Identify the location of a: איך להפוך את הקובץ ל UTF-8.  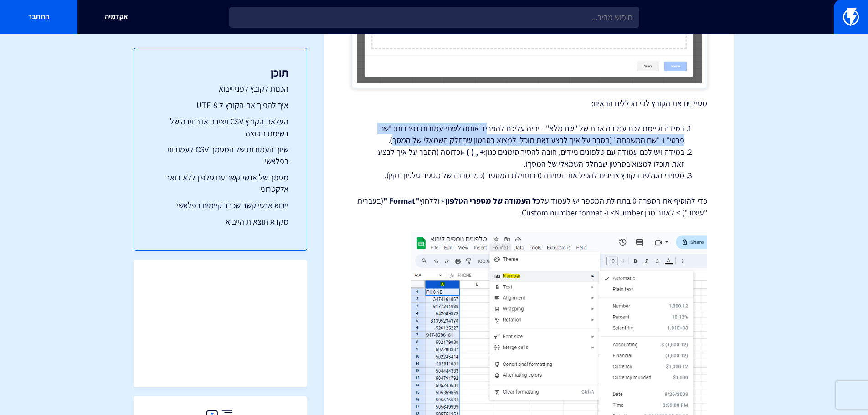
(220, 105).